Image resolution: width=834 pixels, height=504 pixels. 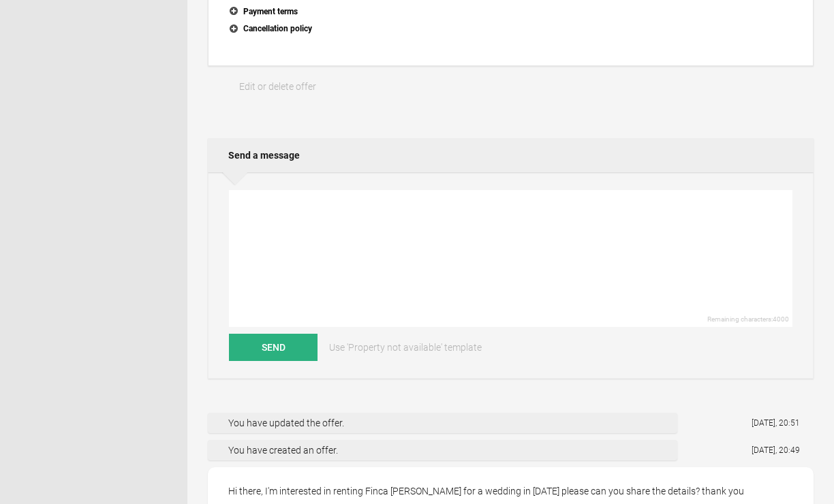 I want to click on a: Edit or delete offer, so click(x=278, y=87).